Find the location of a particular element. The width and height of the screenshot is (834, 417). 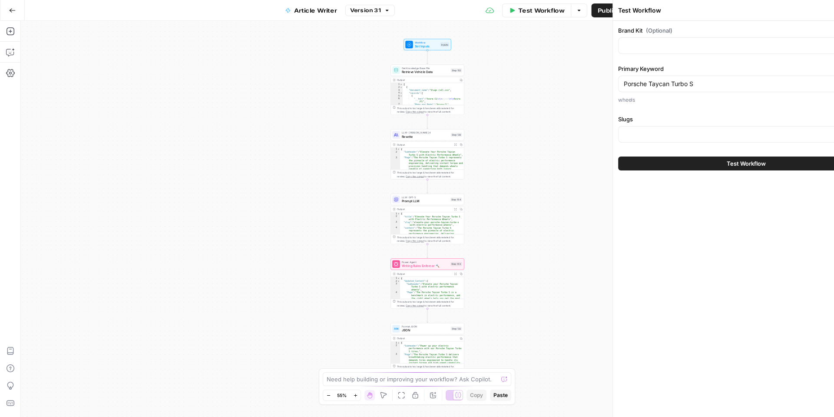

span: Version 31 is located at coordinates (366, 10).